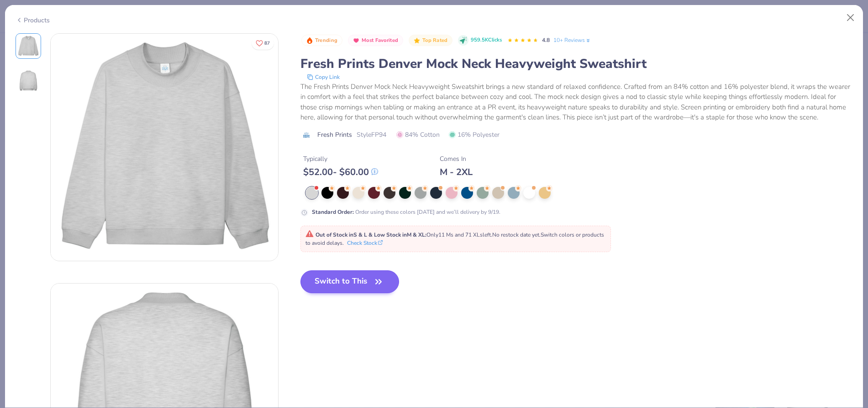 The width and height of the screenshot is (868, 408). I want to click on img: Back, so click(29, 81).